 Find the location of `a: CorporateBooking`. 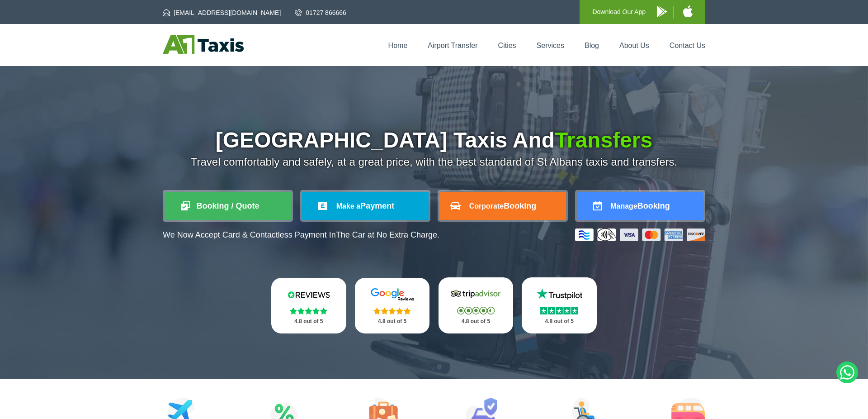

a: CorporateBooking is located at coordinates (503, 206).